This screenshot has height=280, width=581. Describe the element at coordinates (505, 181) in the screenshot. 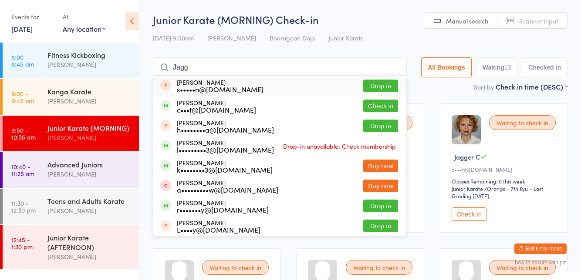

I see `div: Classes Remaining: 0 this week` at that location.